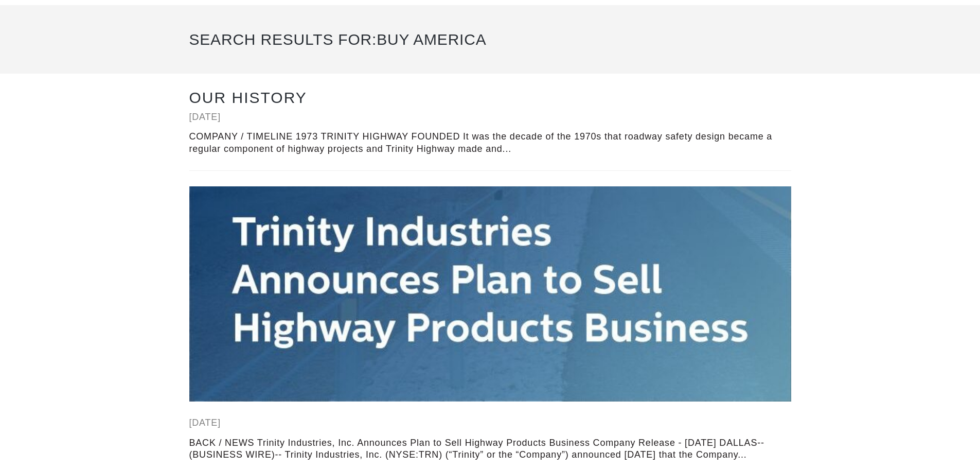 Image resolution: width=980 pixels, height=469 pixels. Describe the element at coordinates (490, 39) in the screenshot. I see `h1: Search Results for:` at that location.